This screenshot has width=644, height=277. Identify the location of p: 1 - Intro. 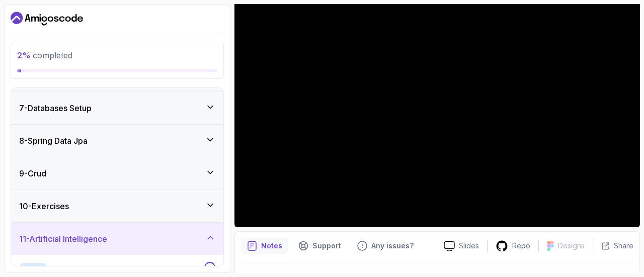
(70, 269).